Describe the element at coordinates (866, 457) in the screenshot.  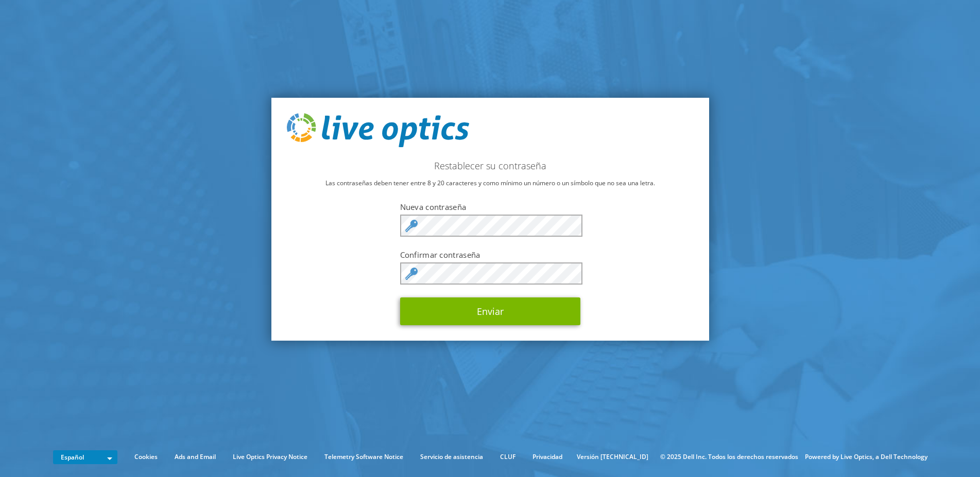
I see `li: Powered by Live Optics, a Dell Technology` at that location.